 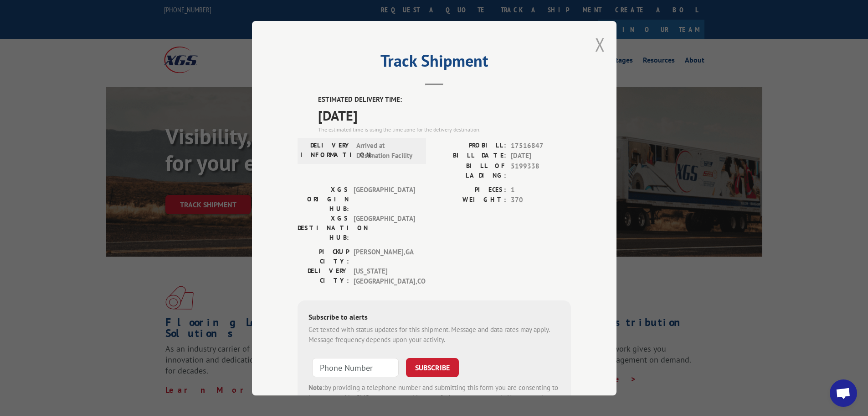 I want to click on input: Phone Number, so click(x=356, y=367).